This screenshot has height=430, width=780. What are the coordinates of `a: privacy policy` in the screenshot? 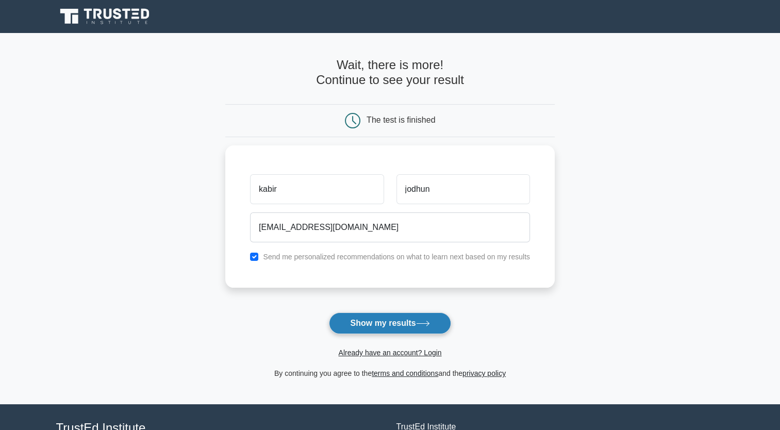 It's located at (484, 373).